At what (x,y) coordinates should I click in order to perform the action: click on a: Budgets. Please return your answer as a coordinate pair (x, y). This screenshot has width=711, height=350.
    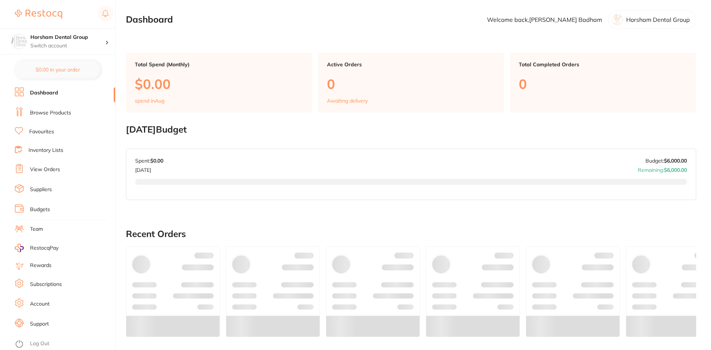
    Looking at the image, I should click on (40, 210).